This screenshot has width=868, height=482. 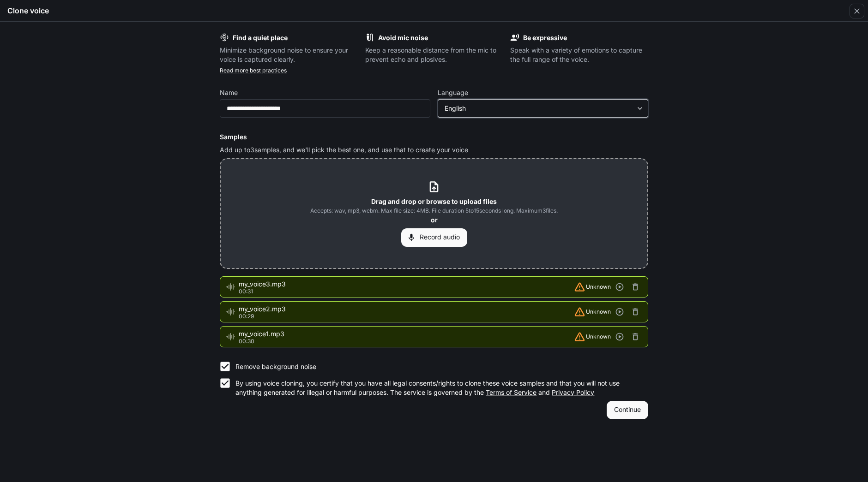 I want to click on button: Continue, so click(x=627, y=410).